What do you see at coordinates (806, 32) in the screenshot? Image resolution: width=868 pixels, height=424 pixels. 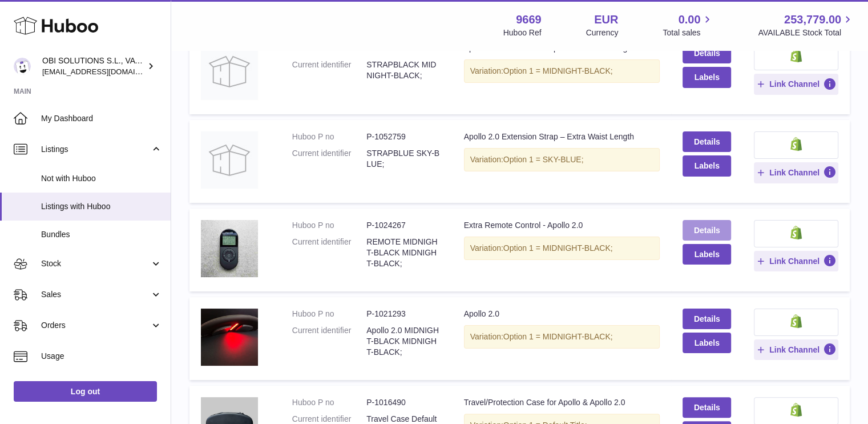 I see `span: AVAILABLE Stock Total` at bounding box center [806, 32].